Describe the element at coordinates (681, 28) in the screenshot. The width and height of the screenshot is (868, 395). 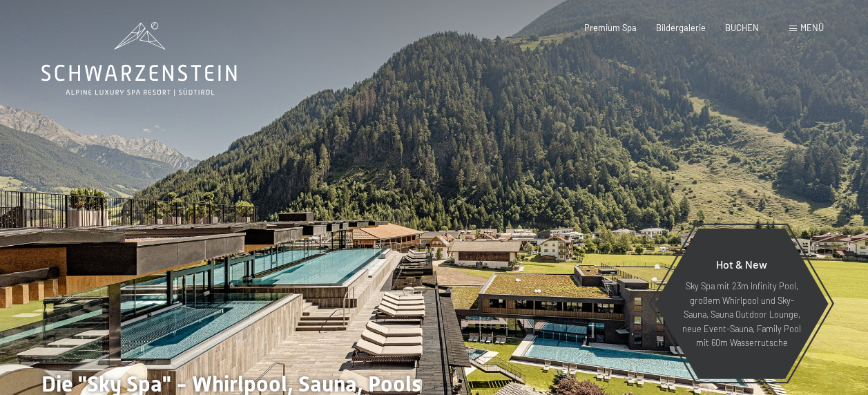
I see `span: Bildergalerie` at that location.